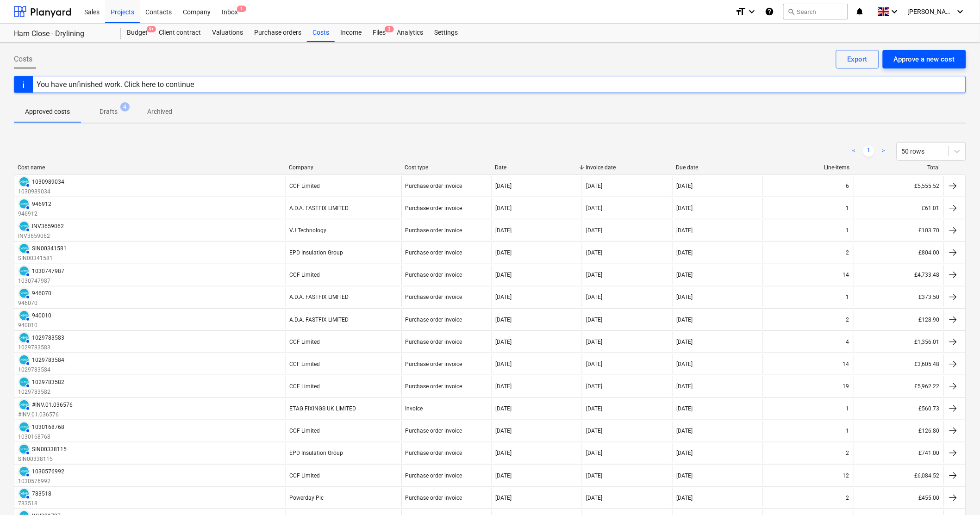 The height and width of the screenshot is (515, 980). I want to click on div: 1, so click(847, 409).